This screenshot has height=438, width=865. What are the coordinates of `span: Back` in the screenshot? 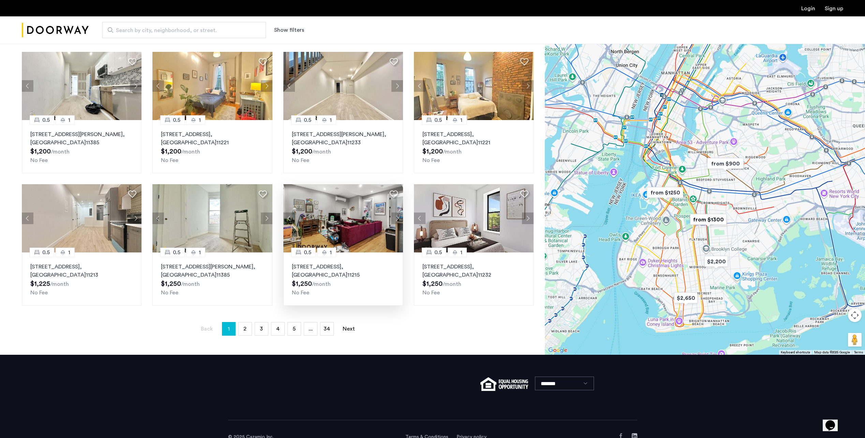 It's located at (207, 329).